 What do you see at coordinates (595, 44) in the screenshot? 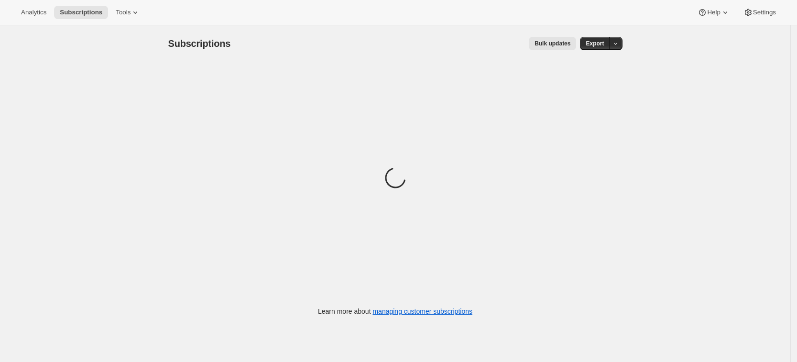
I see `span: Export` at bounding box center [595, 44].